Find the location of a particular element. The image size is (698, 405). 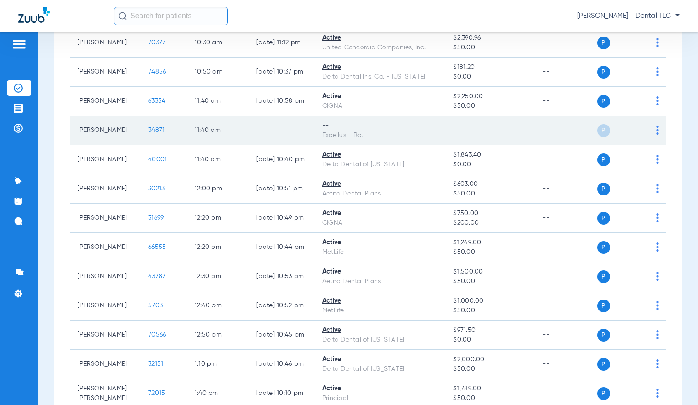

img: Zuub Logo is located at coordinates (34, 15).